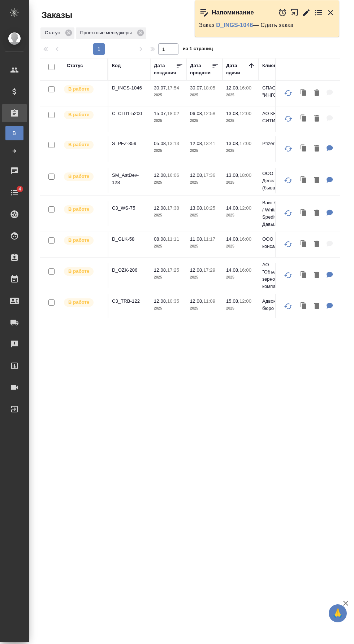  What do you see at coordinates (173, 239) in the screenshot?
I see `p: 11:11` at bounding box center [173, 239].